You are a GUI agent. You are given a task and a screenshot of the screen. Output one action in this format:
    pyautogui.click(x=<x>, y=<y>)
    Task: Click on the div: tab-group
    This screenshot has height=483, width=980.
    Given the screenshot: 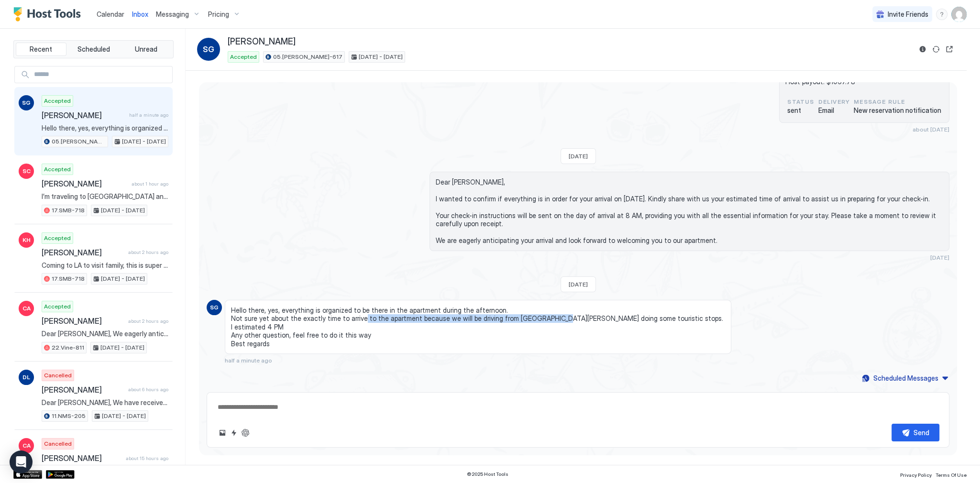 What is the action you would take?
    pyautogui.click(x=93, y=49)
    